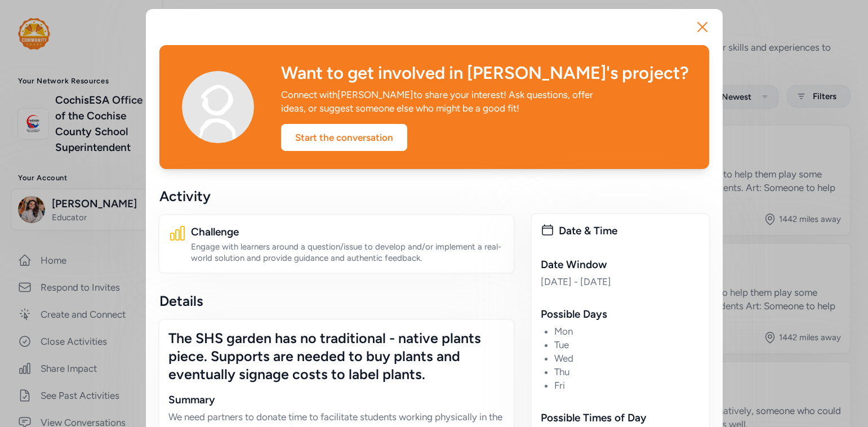 This screenshot has height=427, width=868. I want to click on img: Avatar, so click(218, 107).